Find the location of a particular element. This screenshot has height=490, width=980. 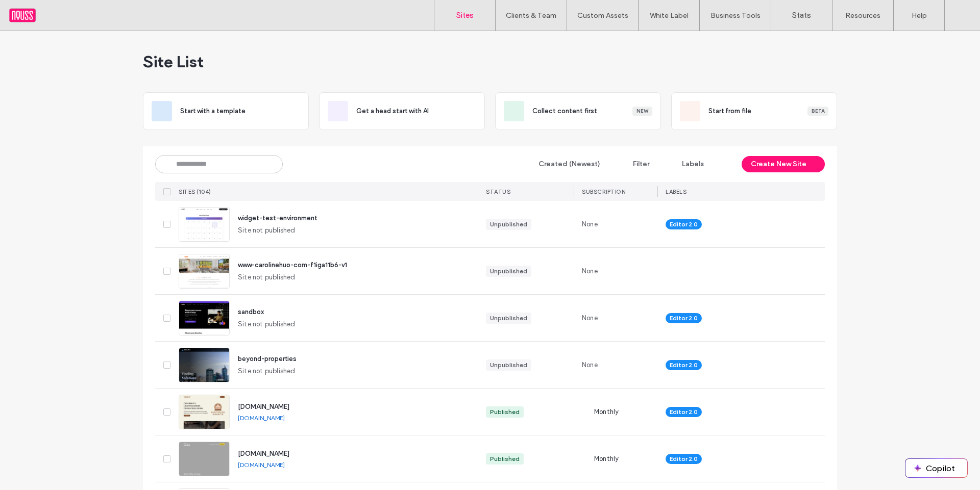

div: New is located at coordinates (642, 111).